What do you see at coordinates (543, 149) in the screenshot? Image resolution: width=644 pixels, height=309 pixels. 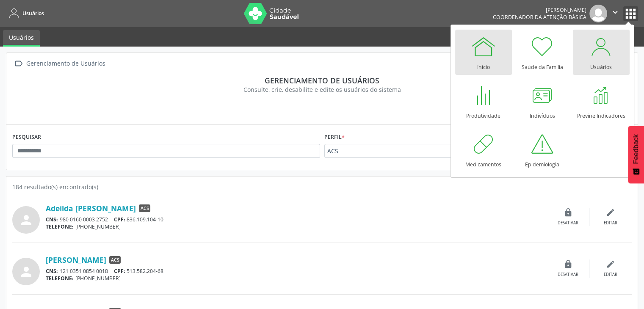 I see `a: Epidemiologia` at bounding box center [543, 149].